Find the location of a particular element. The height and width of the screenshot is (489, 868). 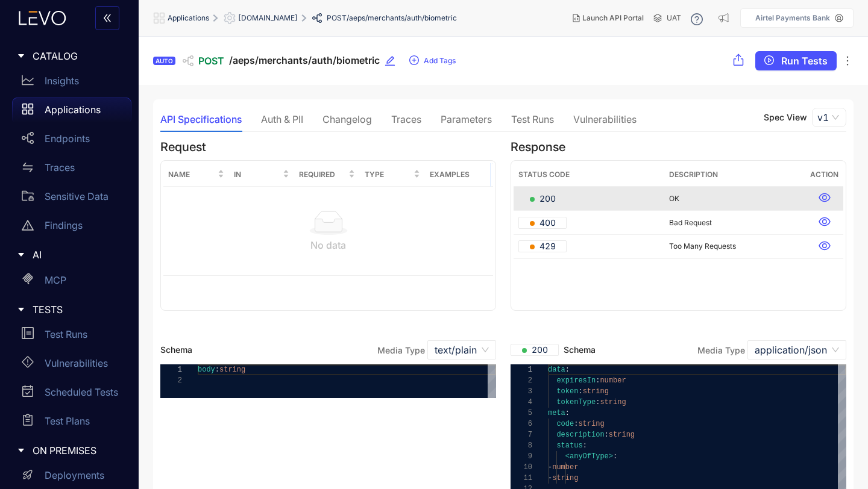

span: Type is located at coordinates (388, 175).